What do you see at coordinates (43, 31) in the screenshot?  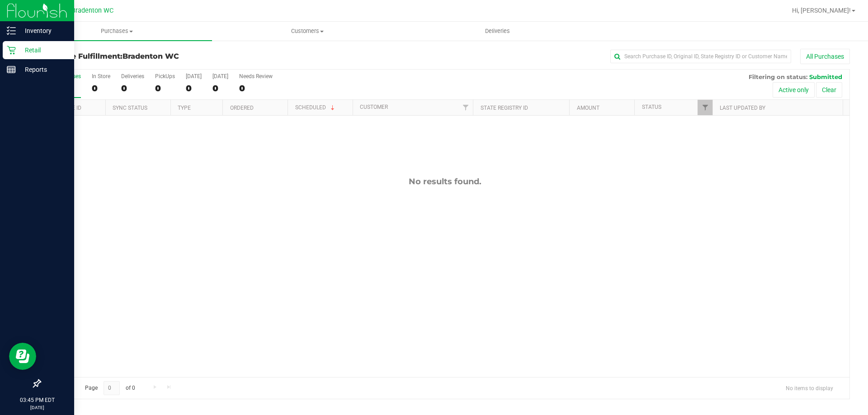 I see `p: Inventory` at bounding box center [43, 31].